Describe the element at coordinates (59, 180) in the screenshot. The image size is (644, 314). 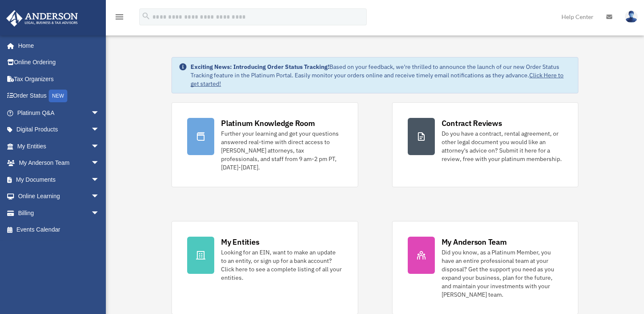
I see `a: My Documentsarrow_drop_down` at that location.